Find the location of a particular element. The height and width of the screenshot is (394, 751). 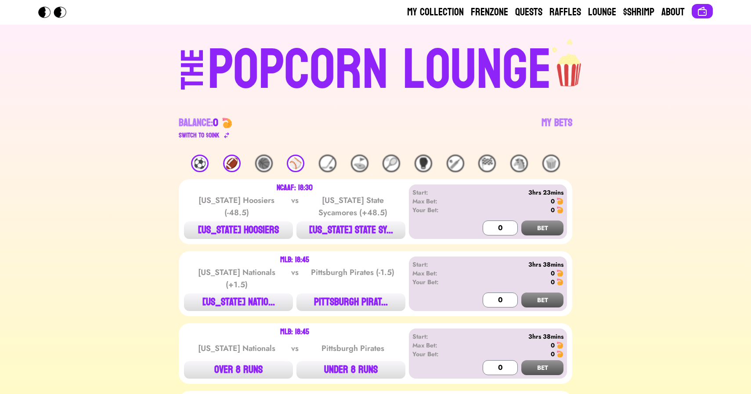

button: UNDER 8 RUNS is located at coordinates (351, 370).